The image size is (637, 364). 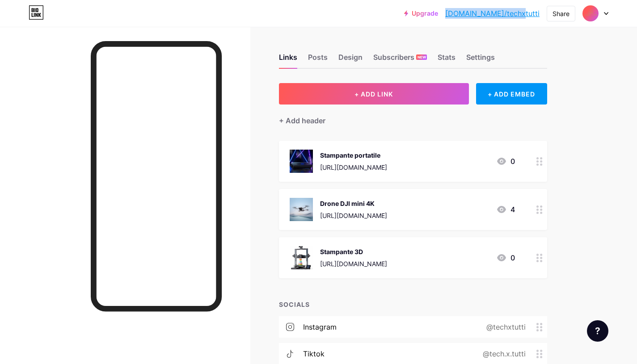 I want to click on div: tiktok, so click(x=314, y=354).